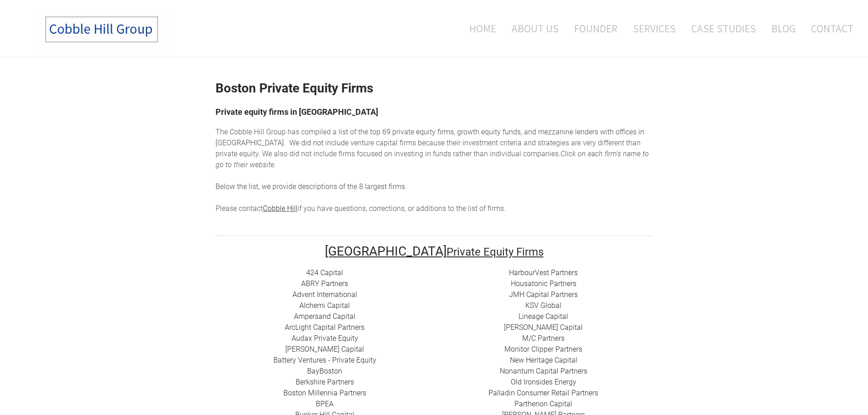 The width and height of the screenshot is (868, 415). What do you see at coordinates (543, 305) in the screenshot?
I see `a: ​KSV Global` at bounding box center [543, 305].